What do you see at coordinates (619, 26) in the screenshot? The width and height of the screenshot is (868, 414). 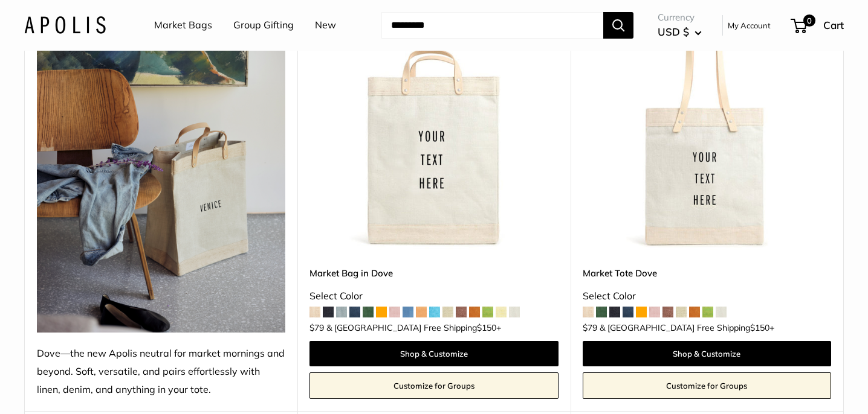 I see `button: Search` at bounding box center [619, 26].